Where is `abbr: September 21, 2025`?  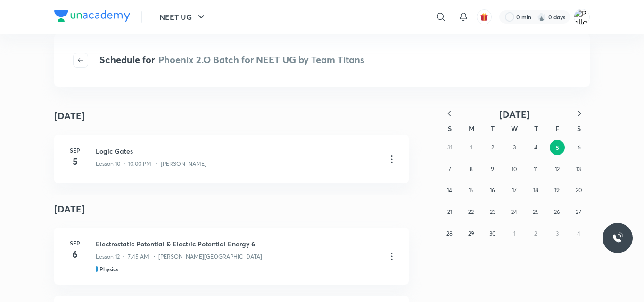 abbr: September 21, 2025 is located at coordinates (450, 211).